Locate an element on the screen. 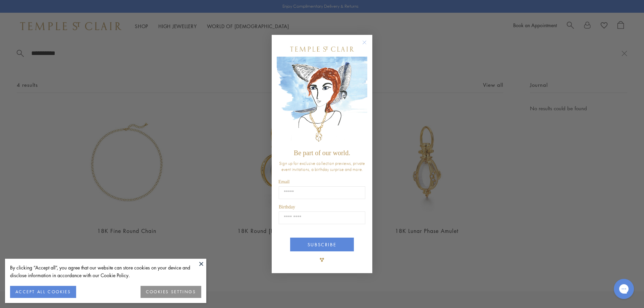 The image size is (644, 308). span: Birthday is located at coordinates (287, 207).